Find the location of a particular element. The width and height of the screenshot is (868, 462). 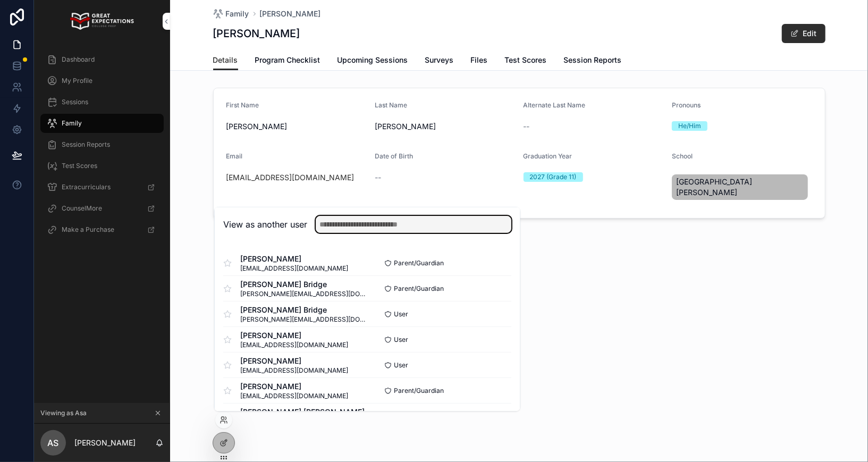

a: Files is located at coordinates (479, 61).